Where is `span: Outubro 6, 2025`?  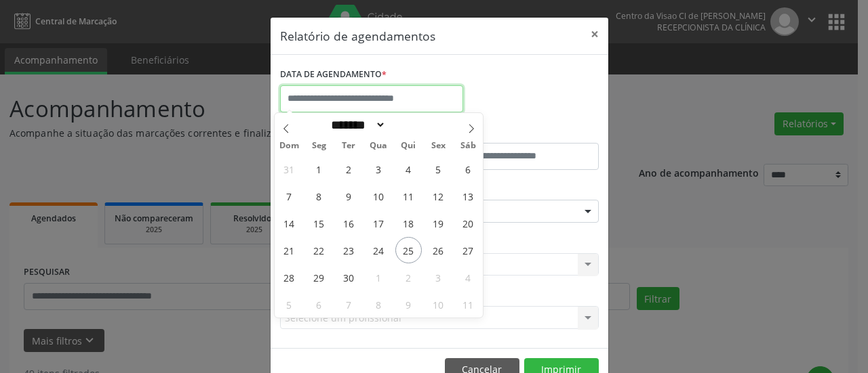
span: Outubro 6, 2025 is located at coordinates (319, 304).